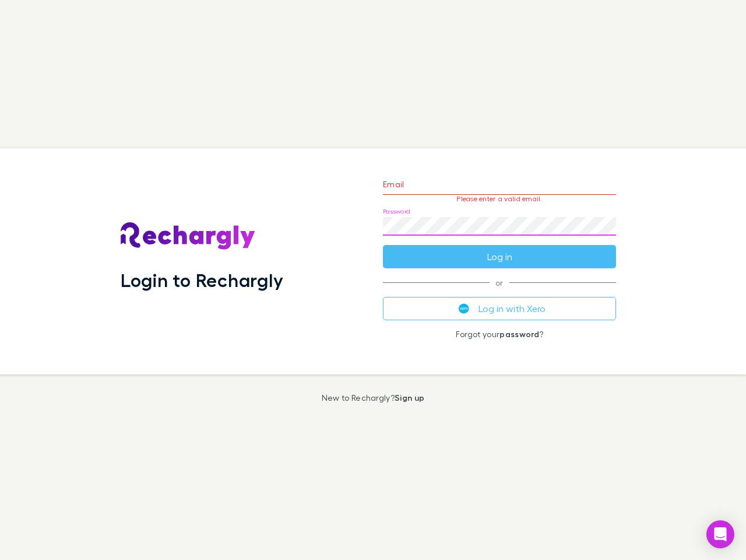 This screenshot has height=560, width=746. What do you see at coordinates (409, 397) in the screenshot?
I see `a: Sign up` at bounding box center [409, 397].